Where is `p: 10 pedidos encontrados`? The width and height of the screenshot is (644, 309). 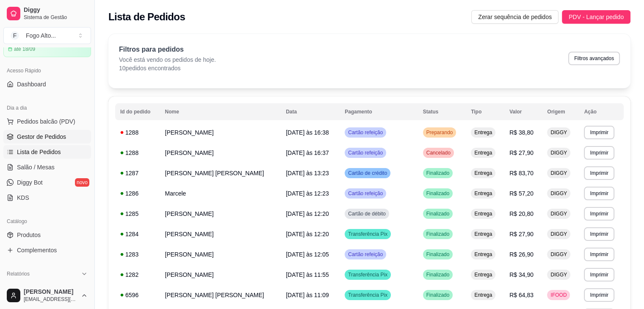 p: 10 pedidos encontrados is located at coordinates (167, 68).